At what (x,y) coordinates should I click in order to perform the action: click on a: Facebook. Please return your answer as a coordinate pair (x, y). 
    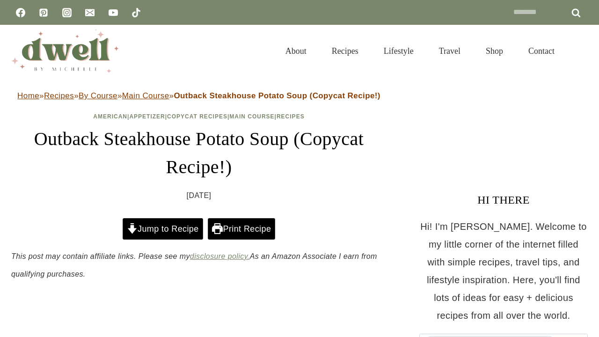
    Looking at the image, I should click on (21, 13).